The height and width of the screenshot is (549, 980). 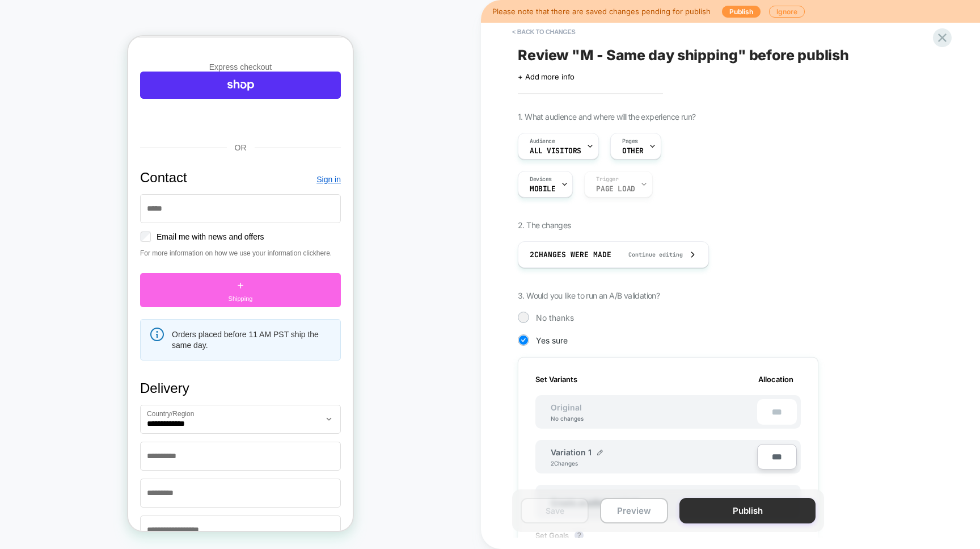 I want to click on span: Original, so click(x=566, y=407).